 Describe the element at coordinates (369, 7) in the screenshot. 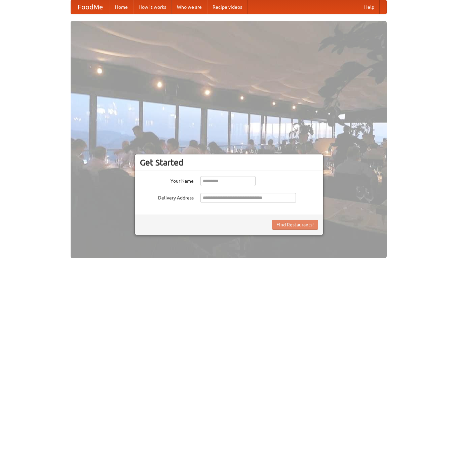

I see `a: Help` at that location.